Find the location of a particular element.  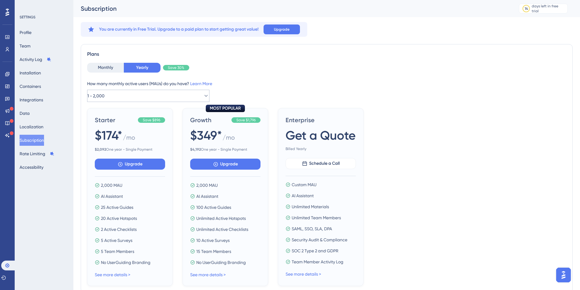

span: Custom MAU is located at coordinates (304, 184).